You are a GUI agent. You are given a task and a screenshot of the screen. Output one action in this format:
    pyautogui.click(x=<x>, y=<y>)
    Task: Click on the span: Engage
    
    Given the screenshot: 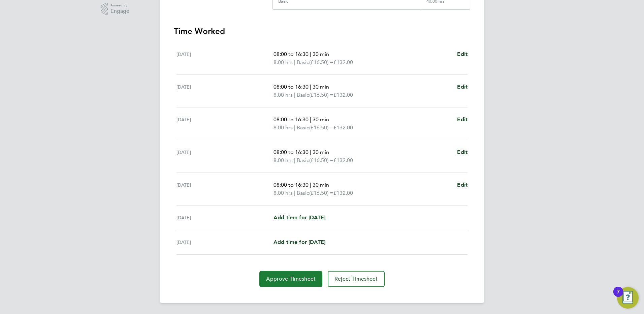 What is the action you would take?
    pyautogui.click(x=120, y=11)
    